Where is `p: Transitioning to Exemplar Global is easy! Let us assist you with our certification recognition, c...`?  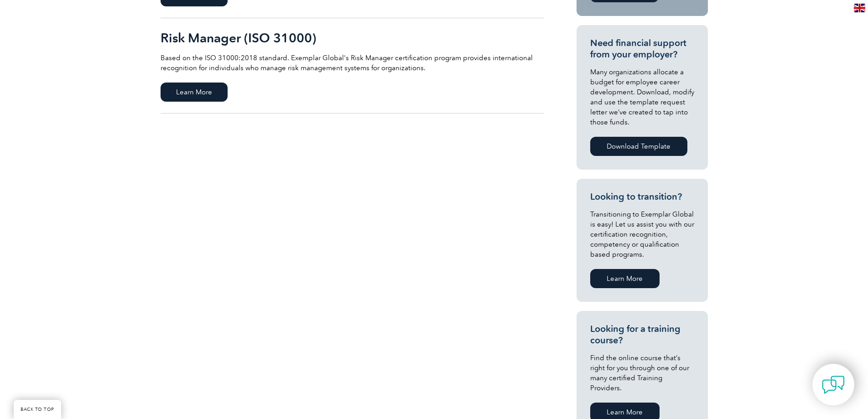 p: Transitioning to Exemplar Global is easy! Let us assist you with our certification recognition, c... is located at coordinates (642, 234).